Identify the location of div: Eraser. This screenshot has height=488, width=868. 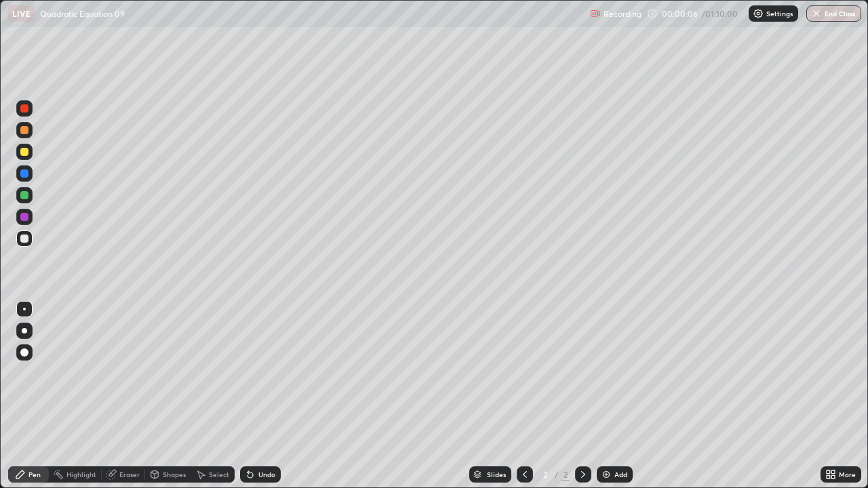
(130, 475).